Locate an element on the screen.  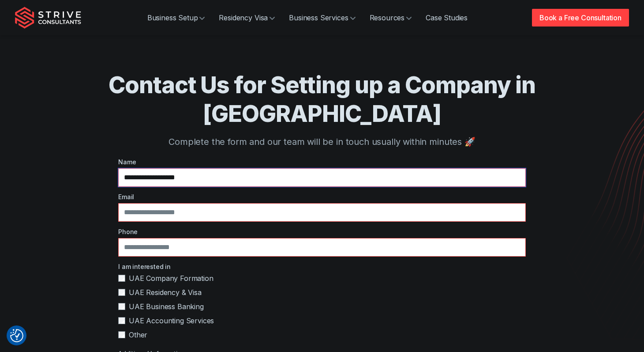
a: Business Setup is located at coordinates (176, 18).